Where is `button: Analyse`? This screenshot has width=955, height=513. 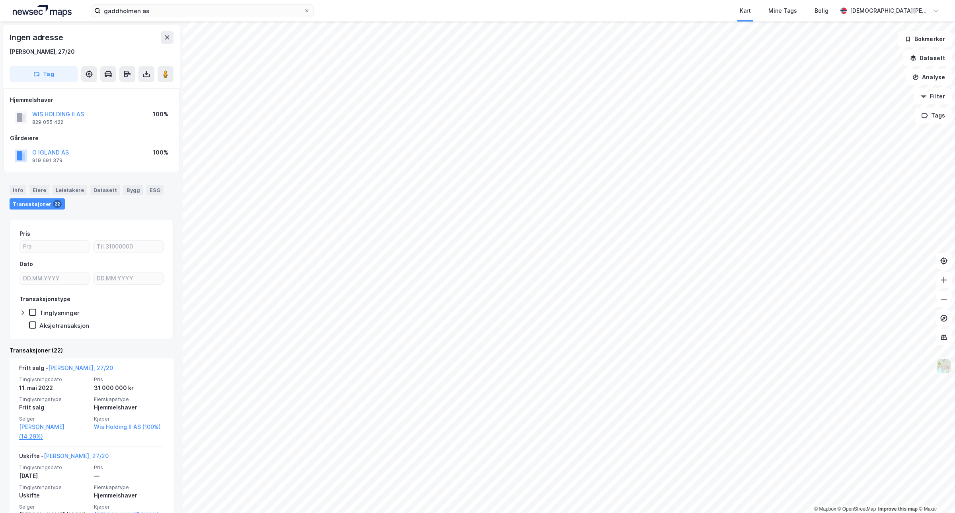 button: Analyse is located at coordinates (929, 77).